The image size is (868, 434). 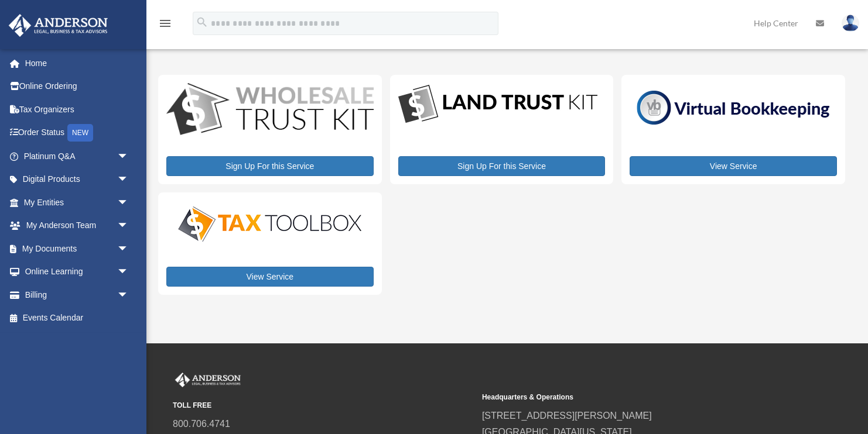 I want to click on img: LandTrust_lgo-1.jpg, so click(x=498, y=104).